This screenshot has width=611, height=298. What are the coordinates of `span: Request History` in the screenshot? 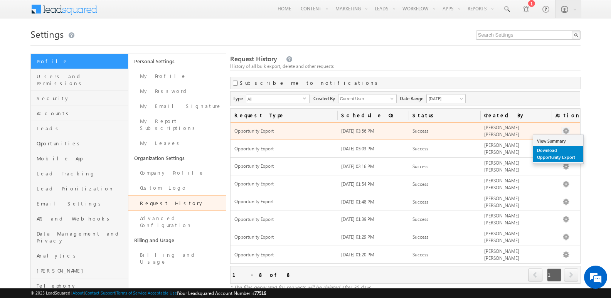 It's located at (254, 59).